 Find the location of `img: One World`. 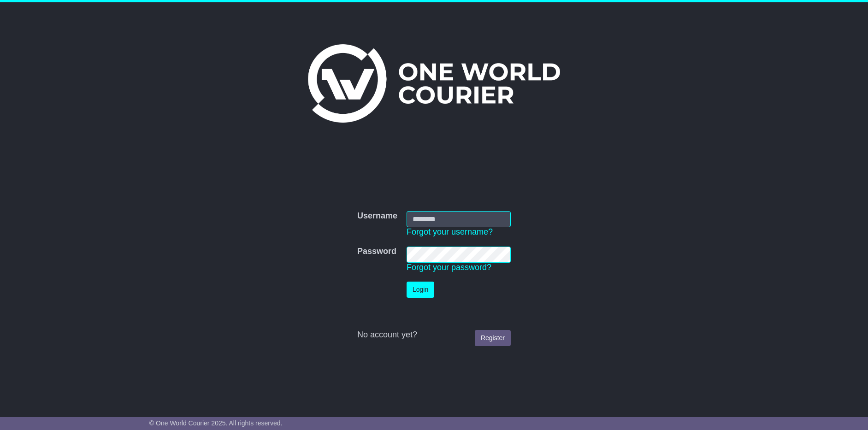

img: One World is located at coordinates (434, 84).